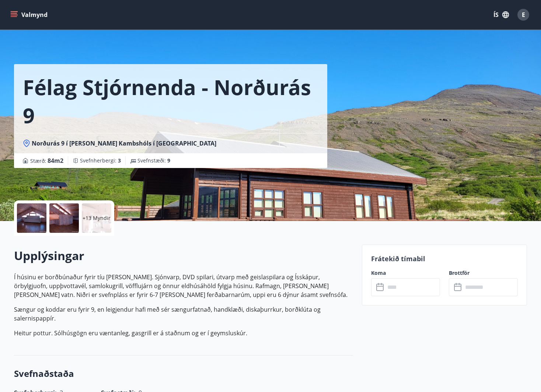 Image resolution: width=541 pixels, height=392 pixels. Describe the element at coordinates (501, 15) in the screenshot. I see `button: ÍS` at that location.